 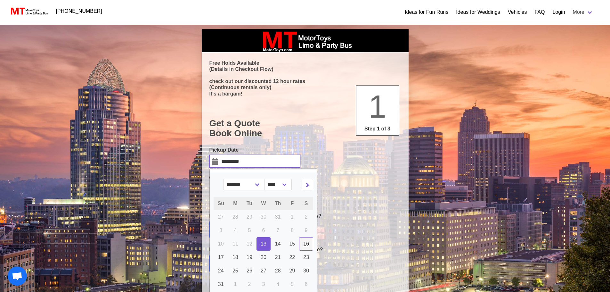 What do you see at coordinates (306, 257) in the screenshot?
I see `span: 23` at bounding box center [306, 257].